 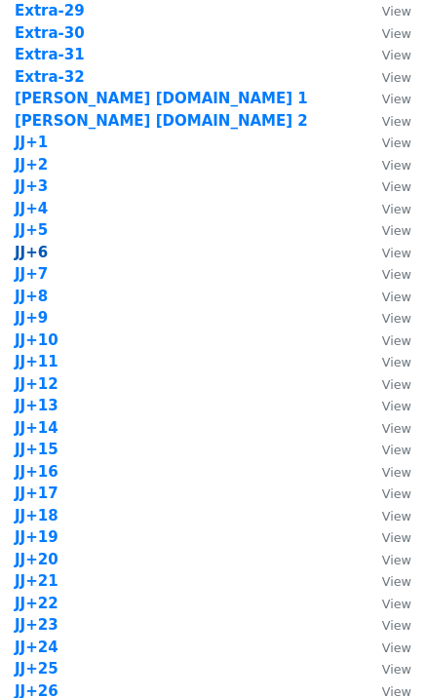 I want to click on strong: JJ+13, so click(x=36, y=406).